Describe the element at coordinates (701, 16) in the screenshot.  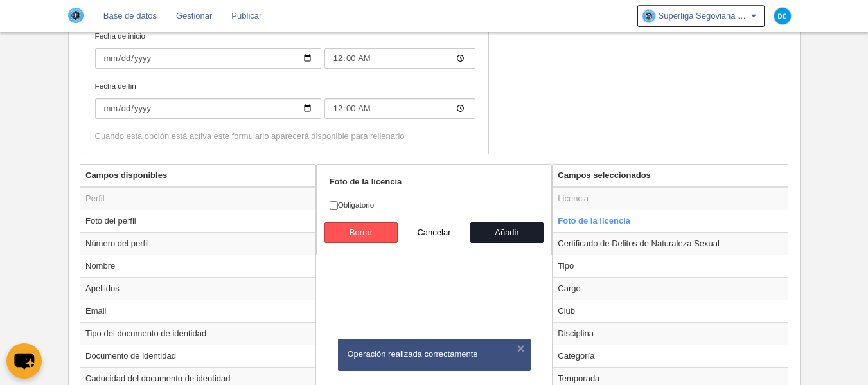
I see `a: Superliga Segoviana Por Mil Razones` at that location.